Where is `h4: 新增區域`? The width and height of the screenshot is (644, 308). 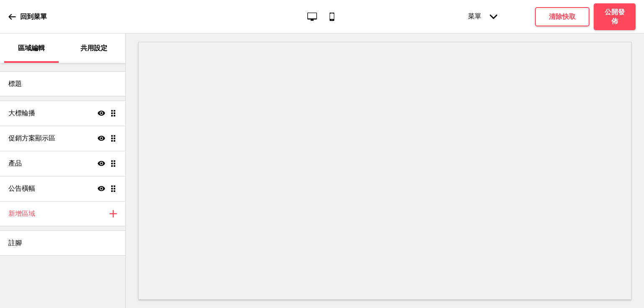 h4: 新增區域 is located at coordinates (22, 214).